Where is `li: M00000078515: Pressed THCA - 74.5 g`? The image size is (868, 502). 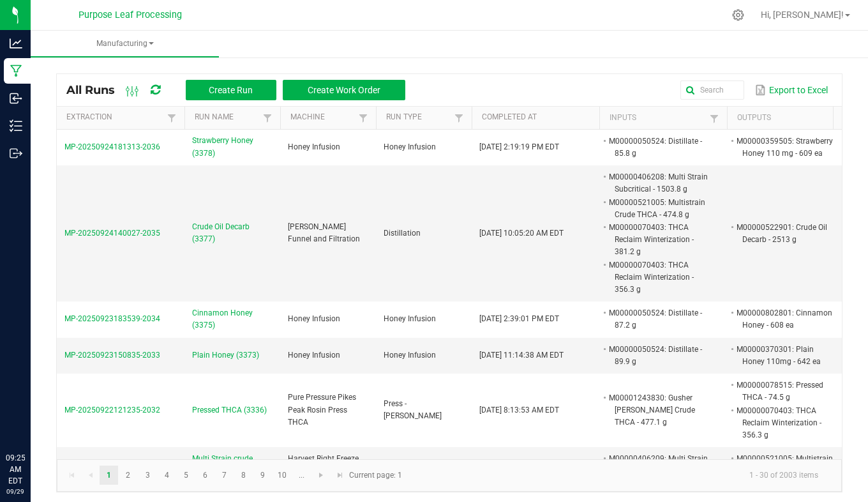
li: M00000078515: Pressed THCA - 74.5 g is located at coordinates (785, 391).